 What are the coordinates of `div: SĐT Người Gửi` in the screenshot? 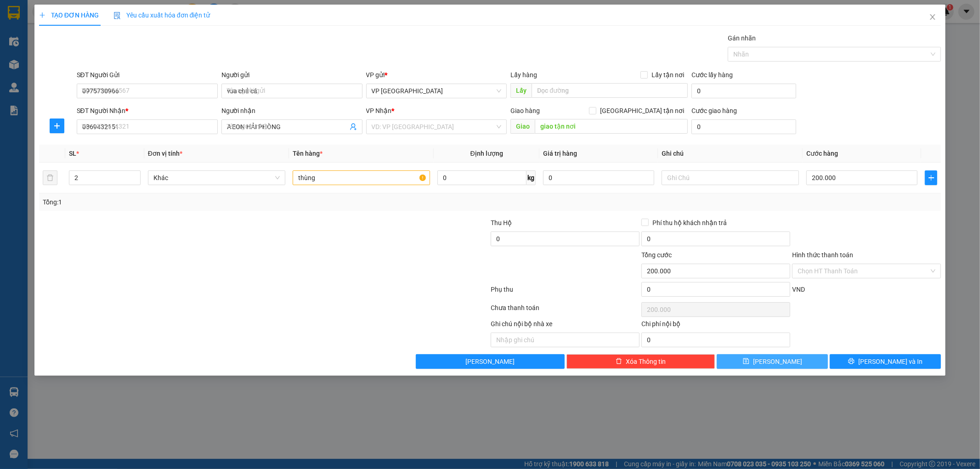 It's located at (147, 75).